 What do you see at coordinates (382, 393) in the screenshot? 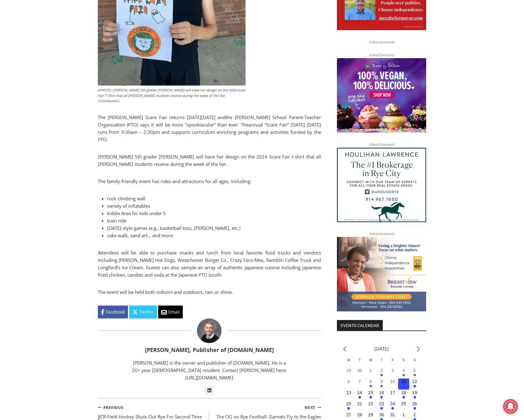
I see `time: 16` at bounding box center [382, 393].